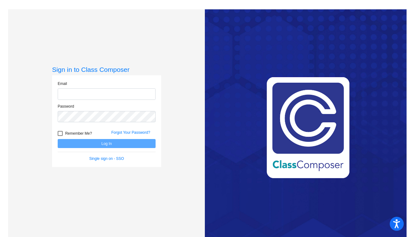  What do you see at coordinates (106, 159) in the screenshot?
I see `a: Single sign on - SSO` at bounding box center [106, 159].